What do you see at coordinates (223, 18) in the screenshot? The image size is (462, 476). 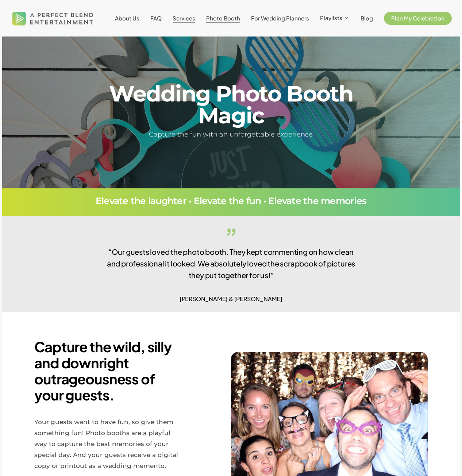 I see `a: Photo Booth` at bounding box center [223, 18].